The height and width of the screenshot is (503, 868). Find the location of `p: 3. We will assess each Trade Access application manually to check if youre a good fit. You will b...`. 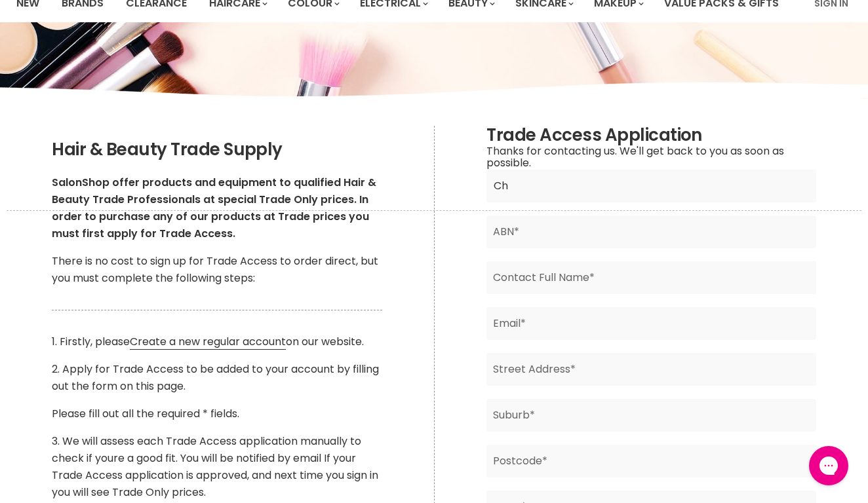

p: 3. We will assess each Trade Access application manually to check if youre a good fit. You will b... is located at coordinates (217, 467).